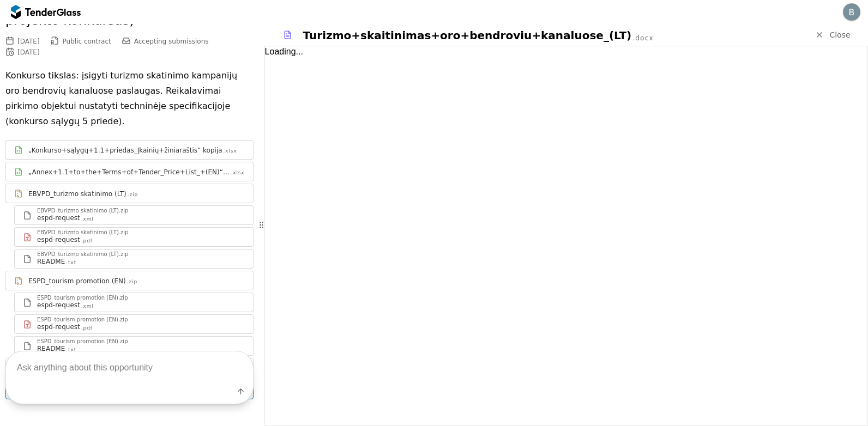  What do you see at coordinates (129, 150) in the screenshot?
I see `a: „Konkurso+sąlygų+1.1+priedas_Įkainių+žiniaraštis“ kopija.xlsx` at bounding box center [129, 150].